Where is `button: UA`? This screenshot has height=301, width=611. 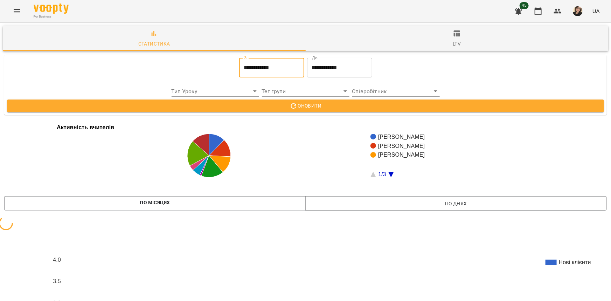
button: UA is located at coordinates (596, 11).